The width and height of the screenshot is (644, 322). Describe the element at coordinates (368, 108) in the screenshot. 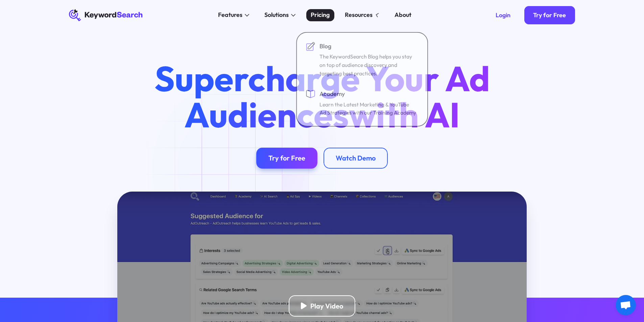

I see `div: Learn the Latest Marketing & YouTube Ad Strategies with our Training Academy` at that location.